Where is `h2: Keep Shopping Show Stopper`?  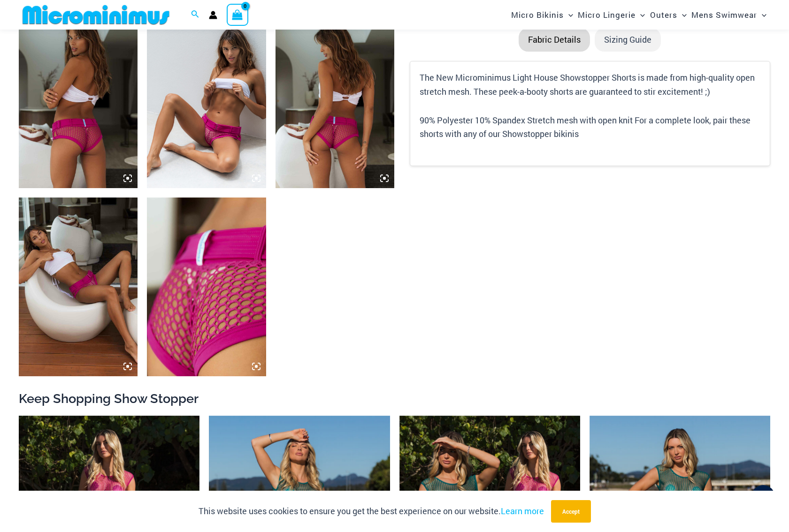
h2: Keep Shopping Show Stopper is located at coordinates (394, 399).